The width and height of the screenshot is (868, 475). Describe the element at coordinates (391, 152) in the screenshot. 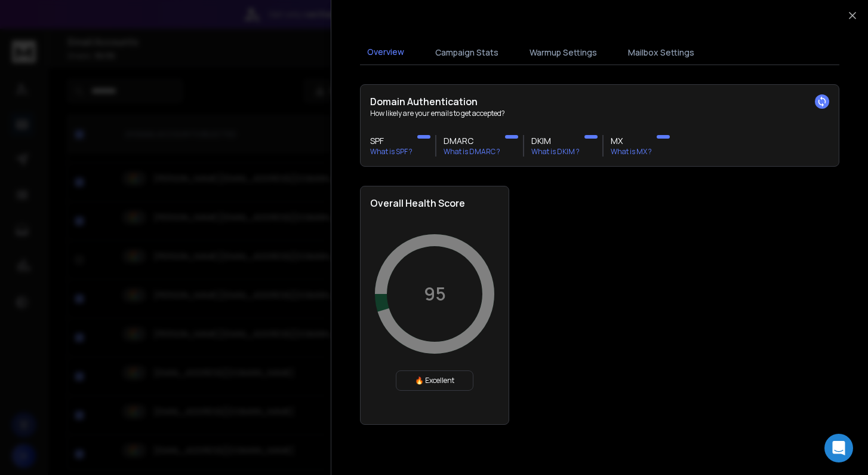

I see `p: What is SPF ?` at that location.